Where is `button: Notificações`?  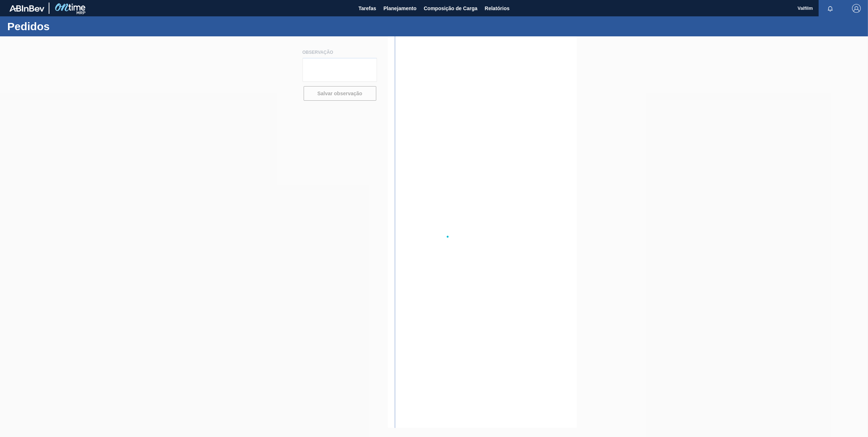 button: Notificações is located at coordinates (830, 9).